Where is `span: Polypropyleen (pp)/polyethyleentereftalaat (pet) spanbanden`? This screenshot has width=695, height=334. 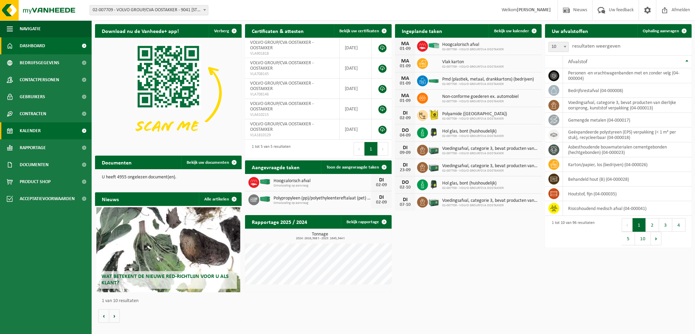 span: Polypropyleen (pp)/polyethyleentereftalaat (pet) spanbanden is located at coordinates (323, 198).